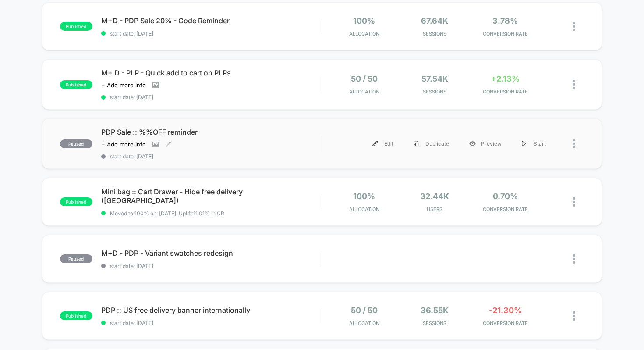  I want to click on span: 36.55k, so click(435, 310).